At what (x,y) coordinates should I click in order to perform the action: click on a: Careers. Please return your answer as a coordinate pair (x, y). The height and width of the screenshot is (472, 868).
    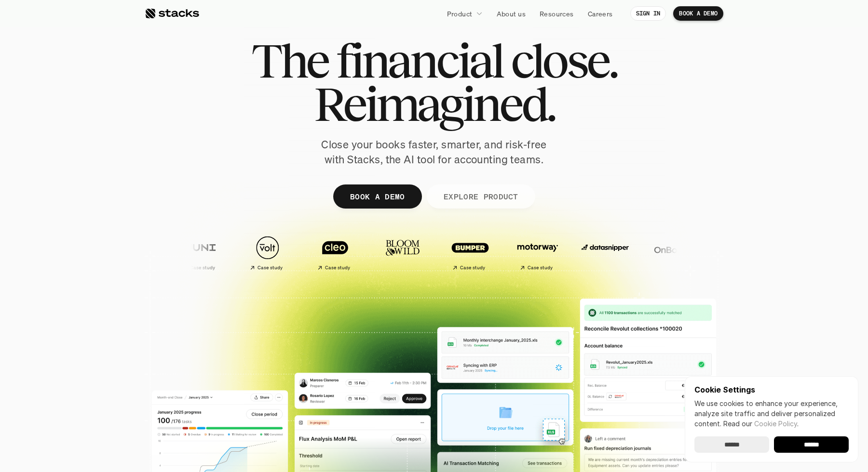
    Looking at the image, I should click on (600, 14).